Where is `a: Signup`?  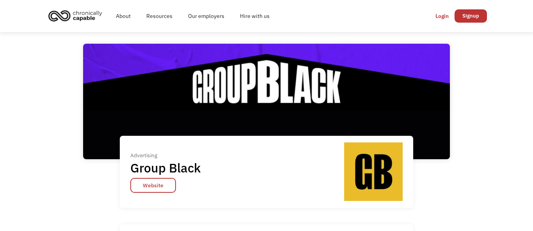
a: Signup is located at coordinates (471, 16).